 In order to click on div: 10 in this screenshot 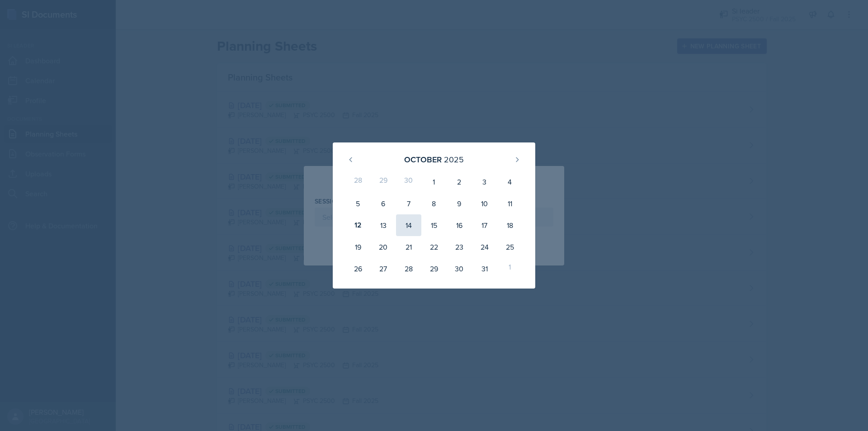, I will do `click(485, 203)`.